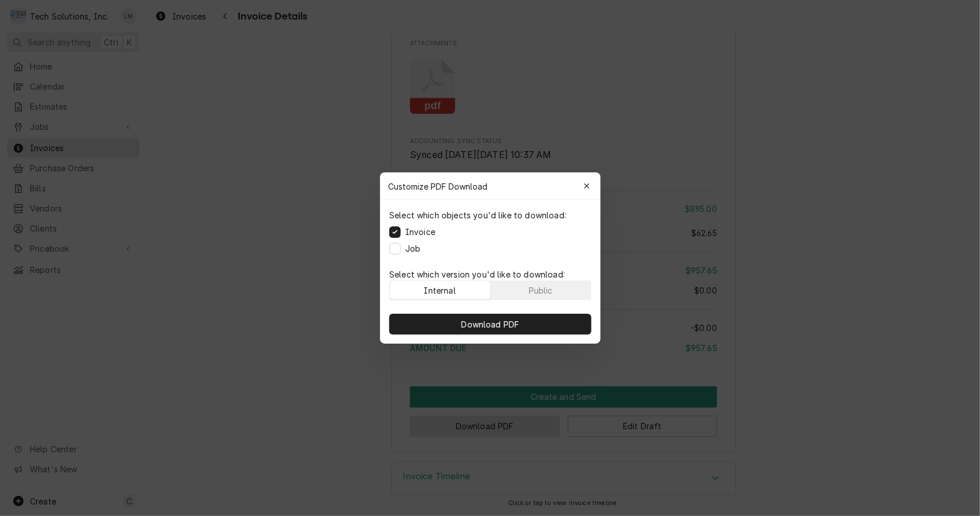  I want to click on p: Select which version you'd like to download:, so click(490, 274).